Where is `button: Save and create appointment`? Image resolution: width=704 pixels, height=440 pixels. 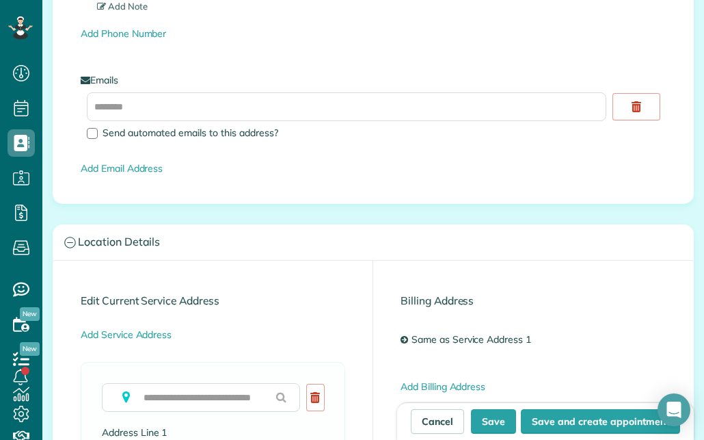
button: Save and create appointment is located at coordinates (600, 421).